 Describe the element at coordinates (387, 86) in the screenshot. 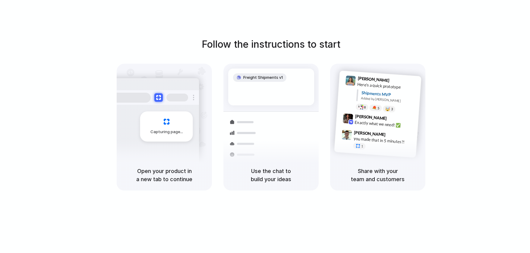

I see `div: Here's a quick prototype` at that location.